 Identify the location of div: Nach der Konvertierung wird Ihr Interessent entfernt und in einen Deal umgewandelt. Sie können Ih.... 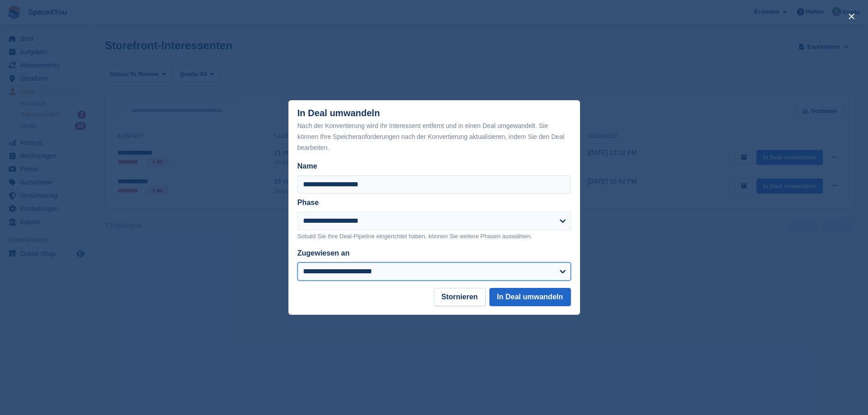
(434, 137).